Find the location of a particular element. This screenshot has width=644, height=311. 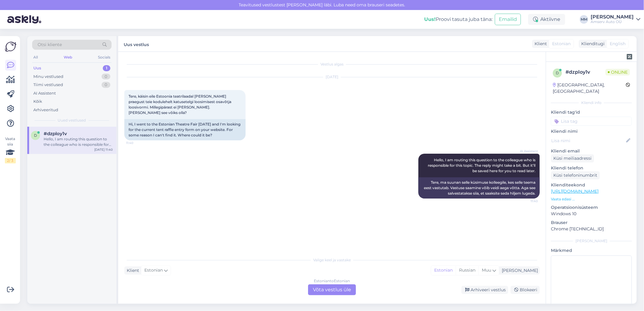

span: Online is located at coordinates (618, 72).